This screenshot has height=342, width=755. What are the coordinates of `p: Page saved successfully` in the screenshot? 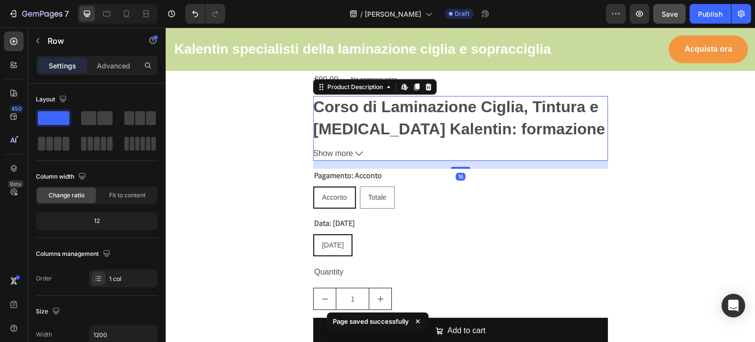 It's located at (371, 321).